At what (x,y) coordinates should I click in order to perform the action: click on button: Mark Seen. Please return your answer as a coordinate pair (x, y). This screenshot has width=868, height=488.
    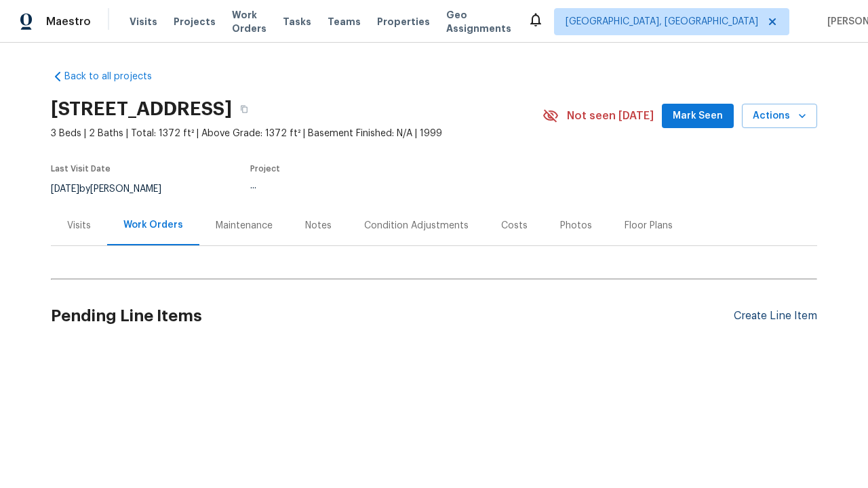
    Looking at the image, I should click on (698, 116).